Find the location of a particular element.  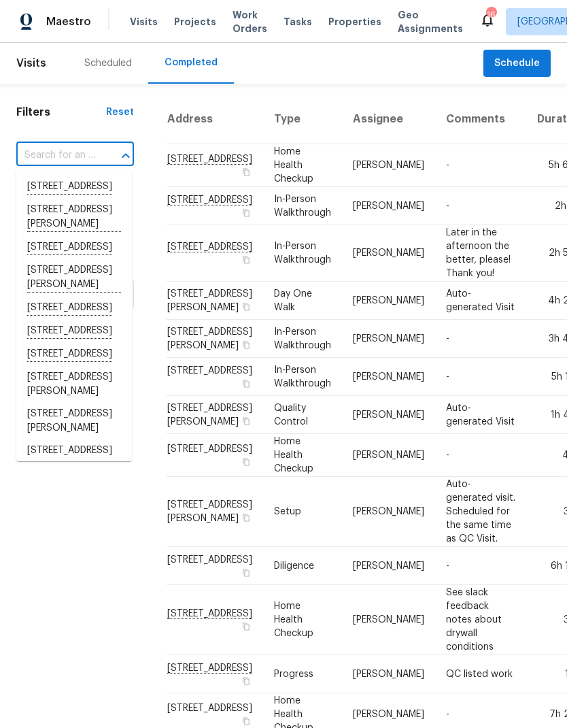

th: Address is located at coordinates (214, 119).